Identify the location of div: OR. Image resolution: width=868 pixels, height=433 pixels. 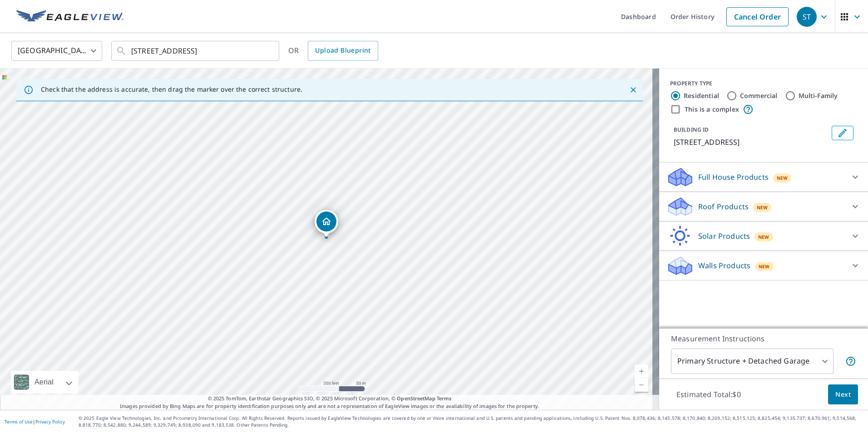
(333, 51).